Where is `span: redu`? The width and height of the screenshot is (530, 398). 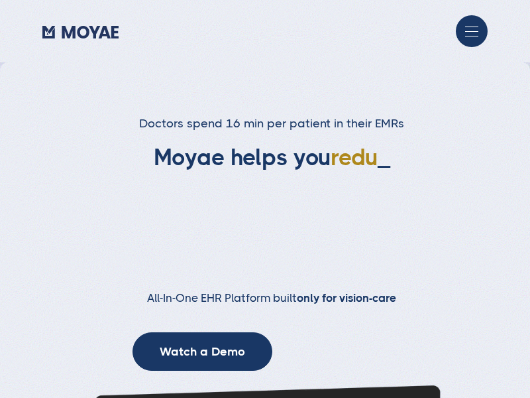 span: redu is located at coordinates (354, 157).